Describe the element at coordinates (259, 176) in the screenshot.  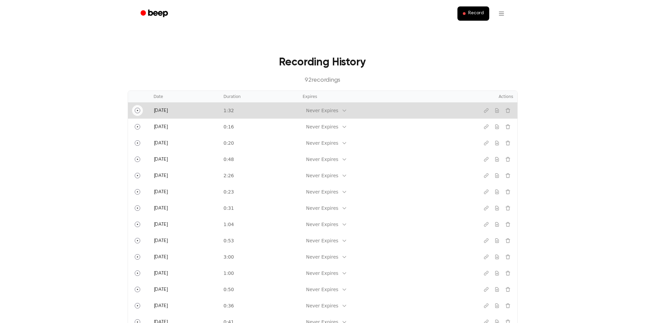
I see `td: 2:26` at that location.